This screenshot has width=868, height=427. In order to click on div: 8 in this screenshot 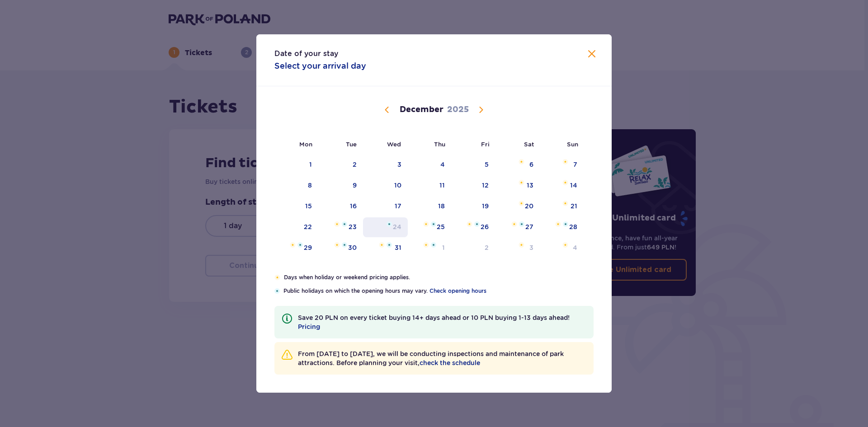, I will do `click(310, 185)`.